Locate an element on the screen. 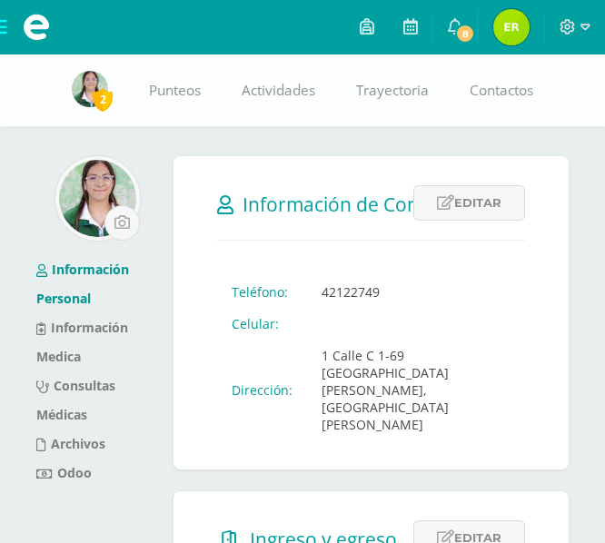  span: Trayectoria is located at coordinates (392, 90).